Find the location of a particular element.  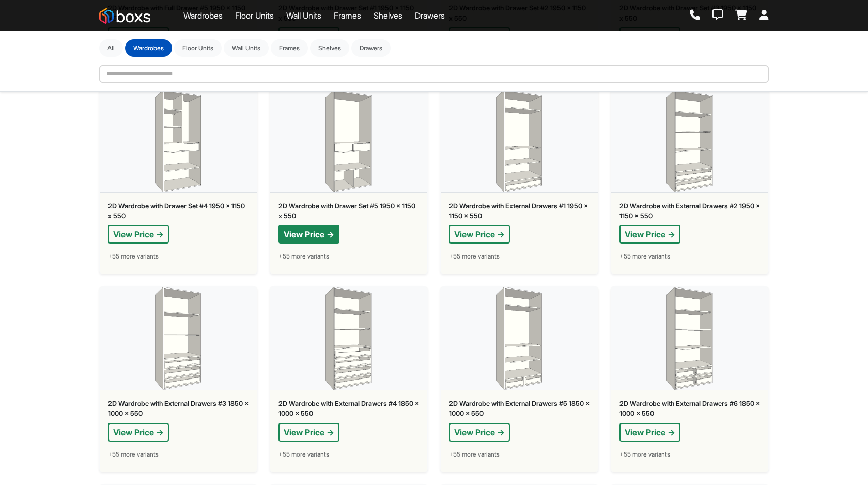

button: All is located at coordinates (111, 48).